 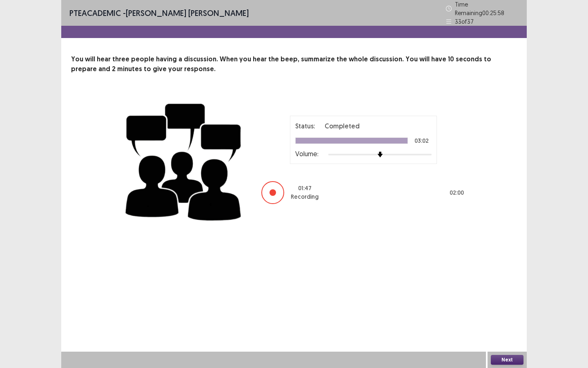 What do you see at coordinates (305, 126) in the screenshot?
I see `p: Status:` at bounding box center [305, 126].